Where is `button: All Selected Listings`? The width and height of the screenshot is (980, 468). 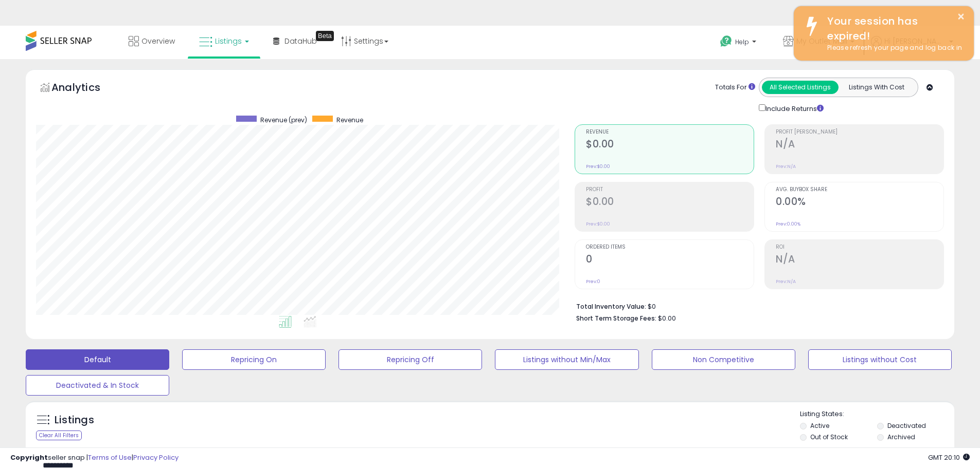 button: All Selected Listings is located at coordinates (800, 87).